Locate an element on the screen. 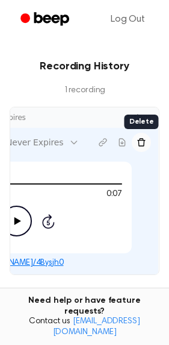 The height and width of the screenshot is (345, 169). span: 0:07 is located at coordinates (115, 194).